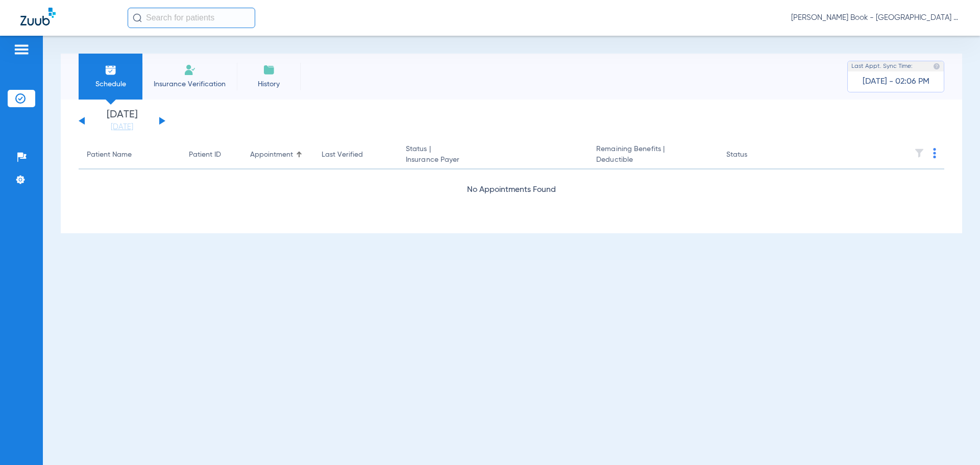 The width and height of the screenshot is (980, 465). I want to click on img: group-dot-blue.svg, so click(935, 153).